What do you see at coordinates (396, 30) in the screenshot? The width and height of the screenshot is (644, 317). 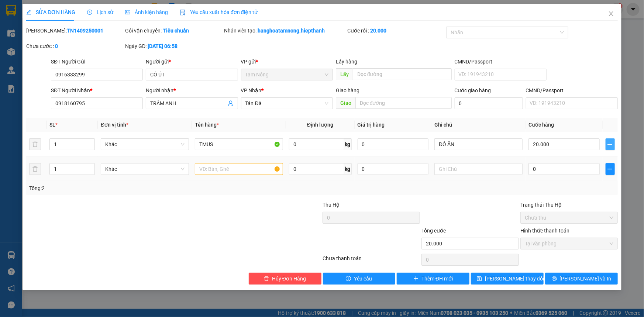 I see `div: Cước rồi :` at bounding box center [396, 30].